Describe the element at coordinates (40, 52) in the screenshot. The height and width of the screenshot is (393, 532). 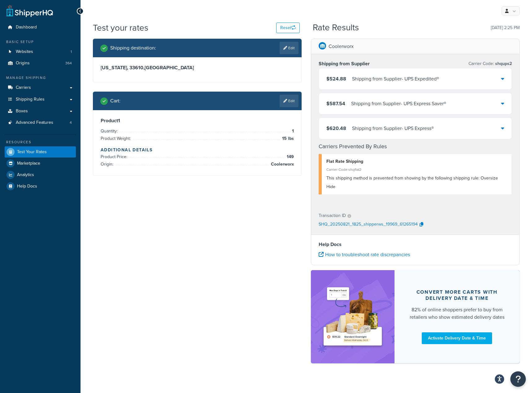
I see `a: Websites1` at that location.